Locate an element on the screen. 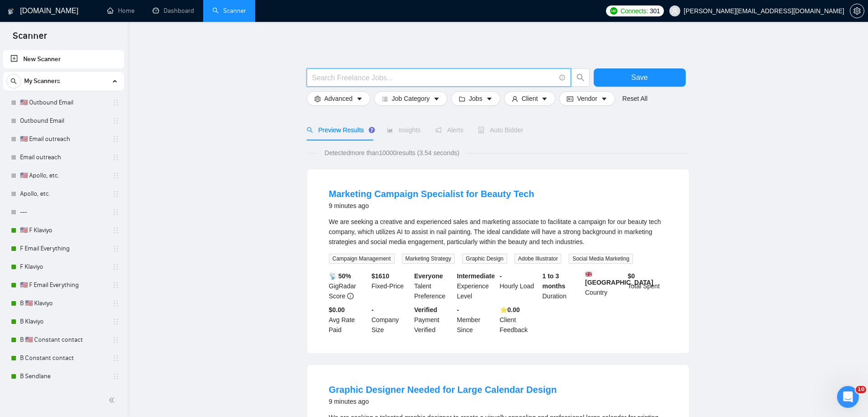  div: Duration is located at coordinates (562, 286).